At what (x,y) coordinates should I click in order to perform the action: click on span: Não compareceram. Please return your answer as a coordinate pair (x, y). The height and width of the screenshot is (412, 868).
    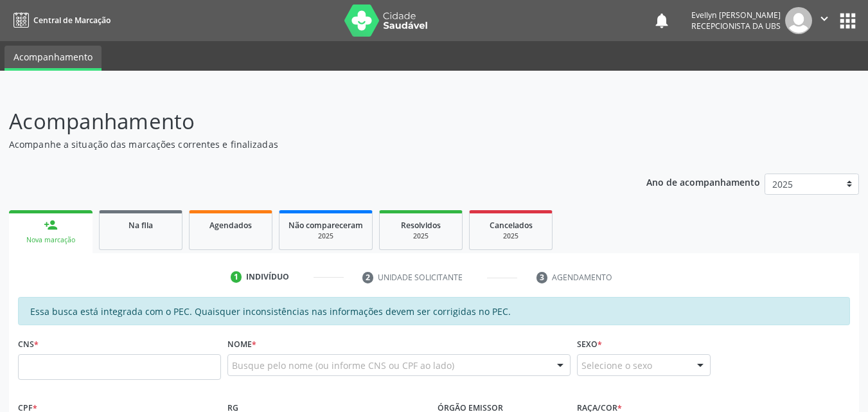
    Looking at the image, I should click on (326, 225).